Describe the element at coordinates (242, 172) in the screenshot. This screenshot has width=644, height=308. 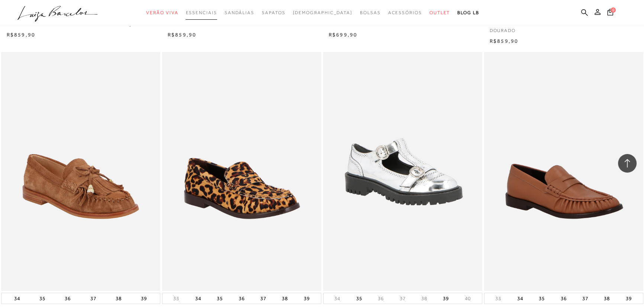
I see `img: MOCASSIM CLÁSSICO EM COURO ONÇA` at that location.